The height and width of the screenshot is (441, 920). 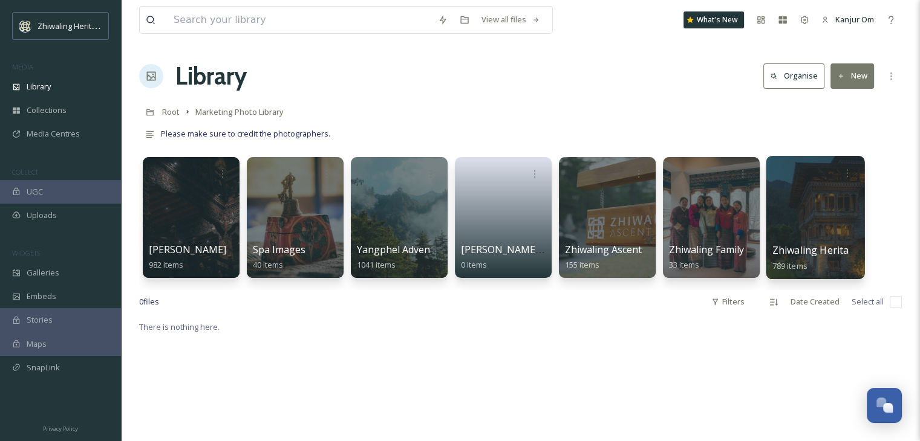 What do you see at coordinates (239, 112) in the screenshot?
I see `span: Marketing Photo Library` at bounding box center [239, 112].